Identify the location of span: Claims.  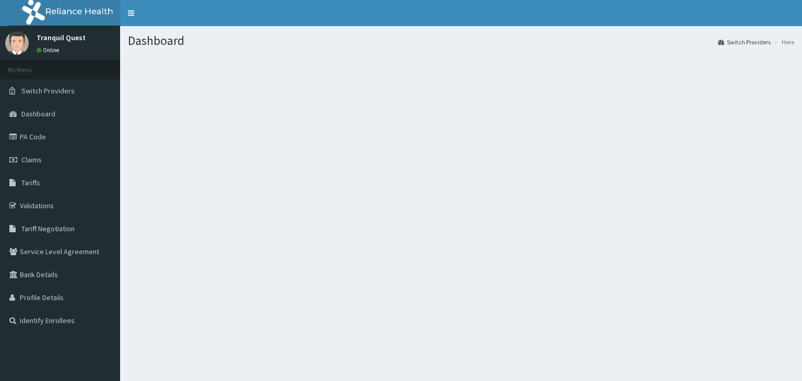
(31, 160).